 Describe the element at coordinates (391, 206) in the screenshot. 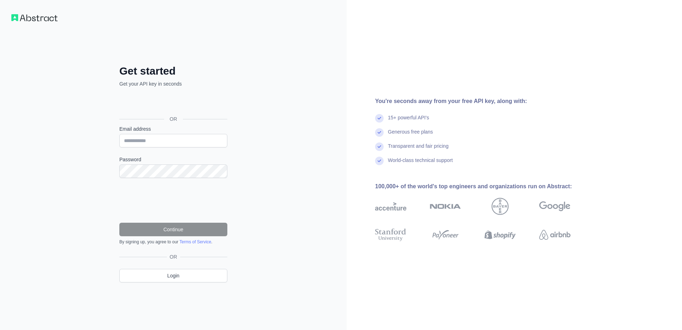

I see `img: accenture` at that location.